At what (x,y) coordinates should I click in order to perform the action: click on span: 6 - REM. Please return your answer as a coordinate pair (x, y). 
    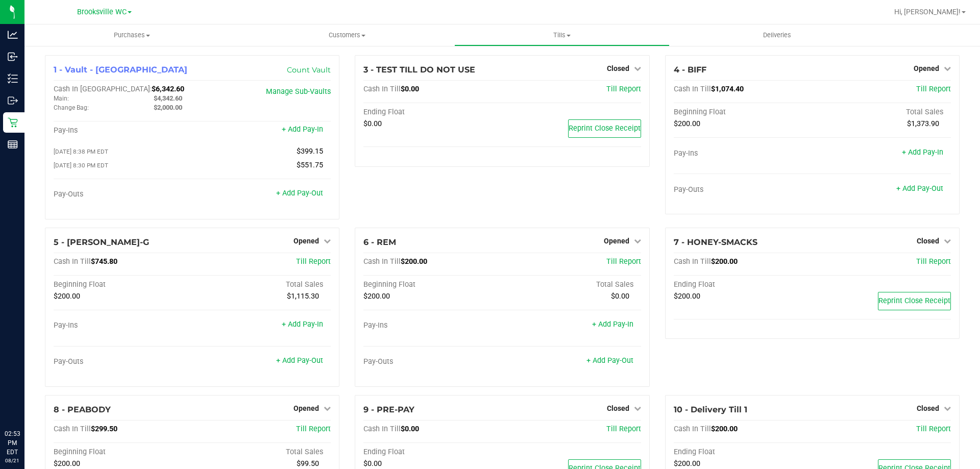
    Looking at the image, I should click on (380, 242).